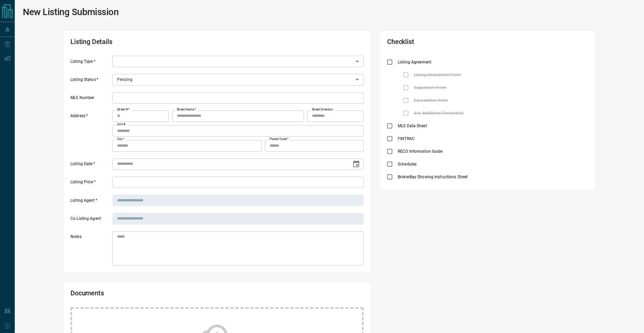 The image size is (644, 333). Describe the element at coordinates (431, 100) in the screenshot. I see `span: Cancellation Form` at that location.